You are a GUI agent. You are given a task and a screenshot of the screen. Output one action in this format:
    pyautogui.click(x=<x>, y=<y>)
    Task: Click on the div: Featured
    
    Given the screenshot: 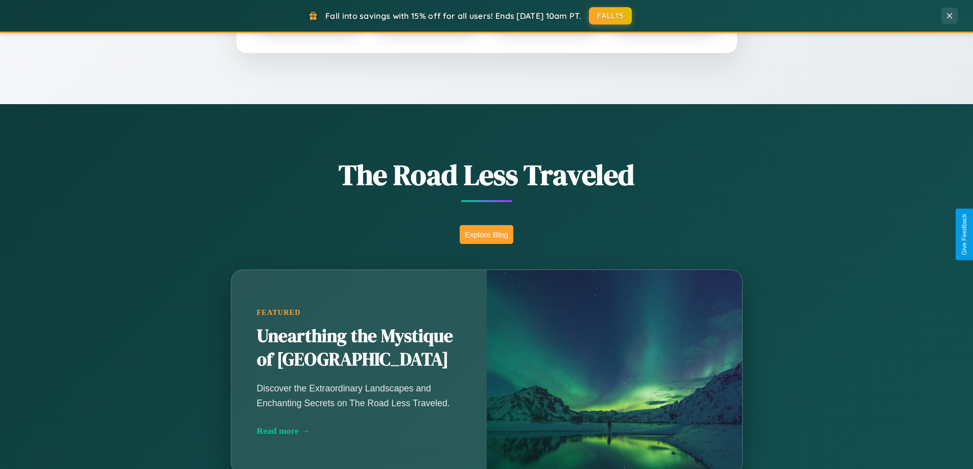 What is the action you would take?
    pyautogui.click(x=359, y=313)
    